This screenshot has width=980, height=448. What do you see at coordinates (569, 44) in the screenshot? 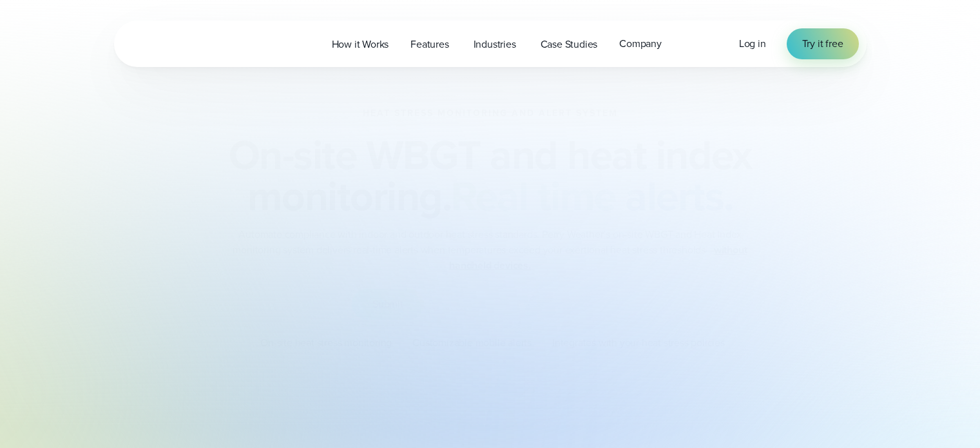
I see `a: Case Studies` at bounding box center [569, 44].